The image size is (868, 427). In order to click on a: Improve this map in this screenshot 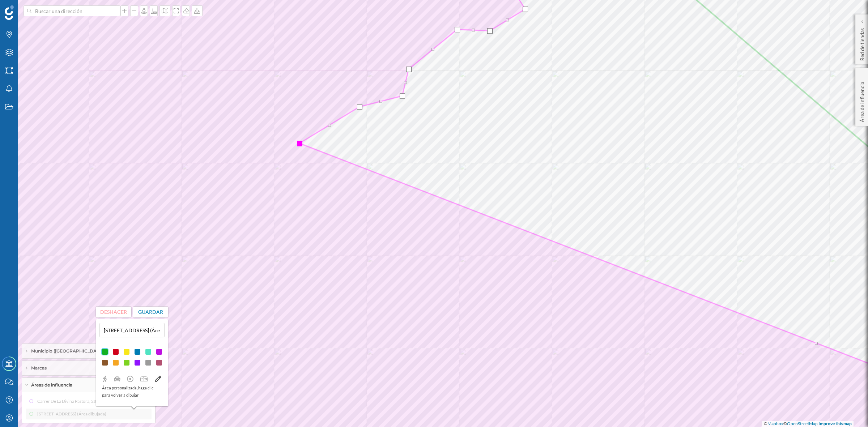, I will do `click(836, 424)`.